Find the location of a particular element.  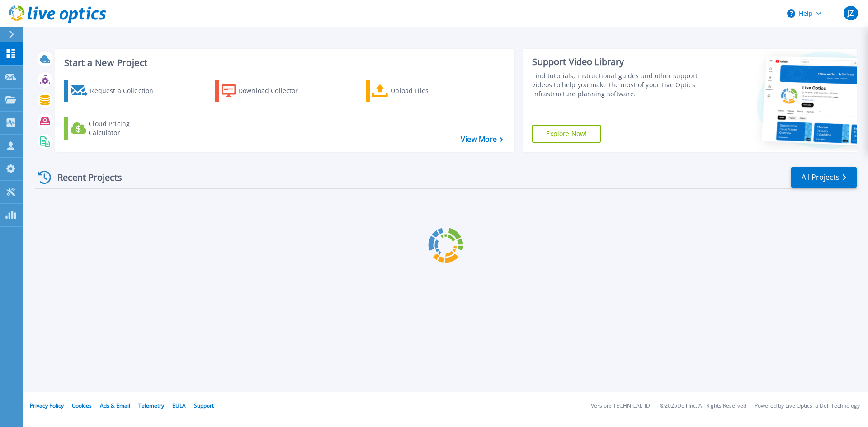

a: Privacy Policy is located at coordinates (47, 405).